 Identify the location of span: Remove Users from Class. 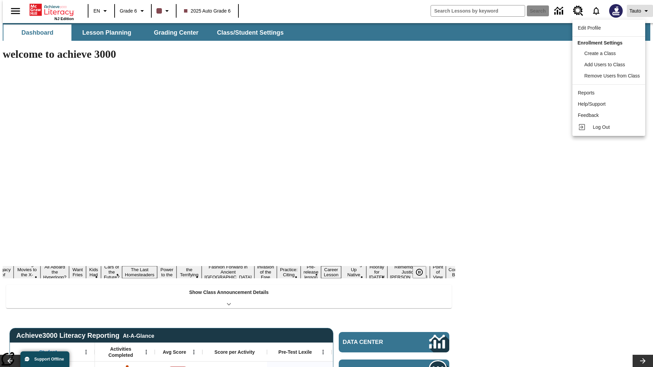
(612, 76).